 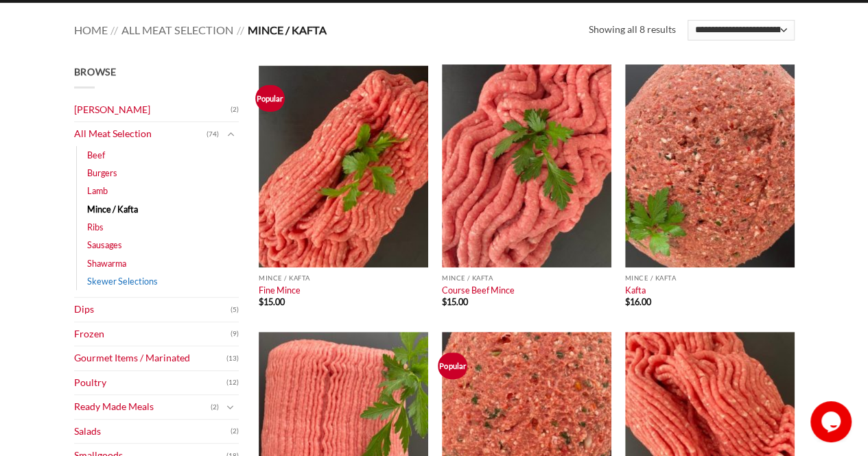 What do you see at coordinates (213, 134) in the screenshot?
I see `span: (74)` at bounding box center [213, 134].